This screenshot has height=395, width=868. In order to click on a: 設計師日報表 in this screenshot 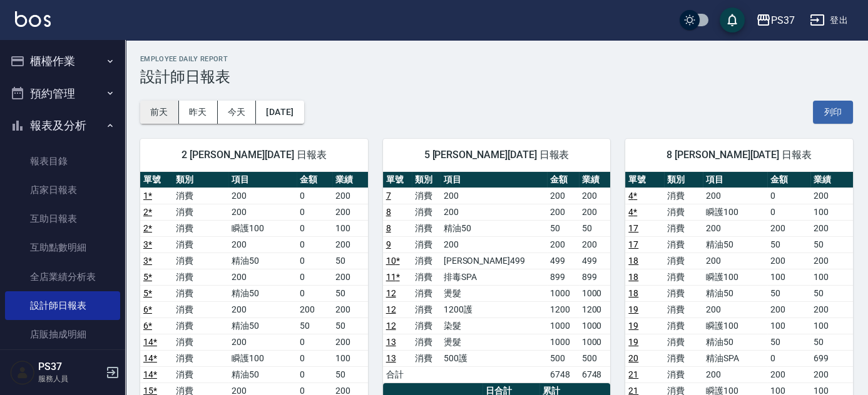, I will do `click(63, 306)`.